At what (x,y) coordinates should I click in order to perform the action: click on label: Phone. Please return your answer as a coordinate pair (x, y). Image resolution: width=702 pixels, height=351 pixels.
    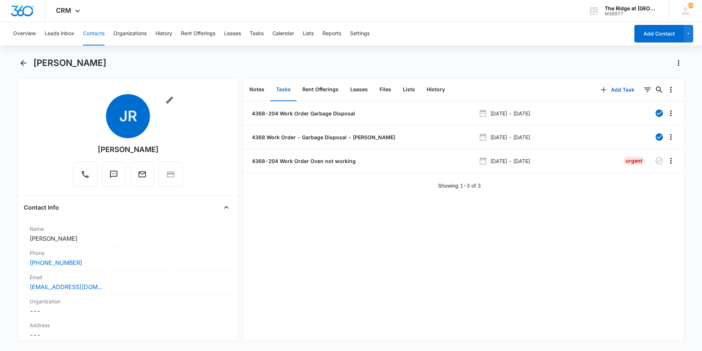
    Looking at the image, I should click on (128, 252).